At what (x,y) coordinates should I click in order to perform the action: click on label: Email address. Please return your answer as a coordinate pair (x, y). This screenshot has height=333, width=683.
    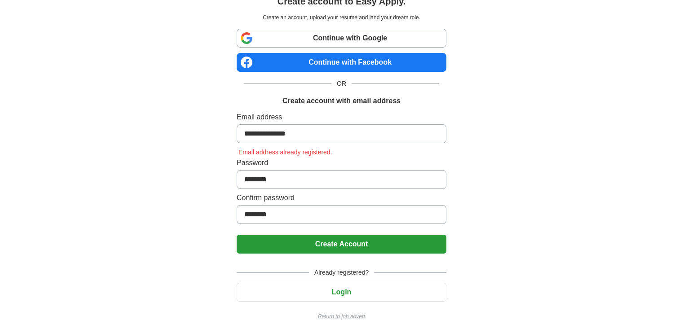
    Looking at the image, I should click on (341, 117).